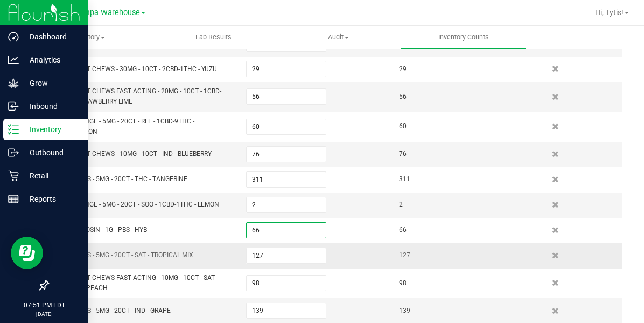 The image size is (644, 323). Describe the element at coordinates (124, 255) in the screenshot. I see `span: HT - CHEWS - 5MG - 20CT - SAT - TROPICAL MIX` at that location.